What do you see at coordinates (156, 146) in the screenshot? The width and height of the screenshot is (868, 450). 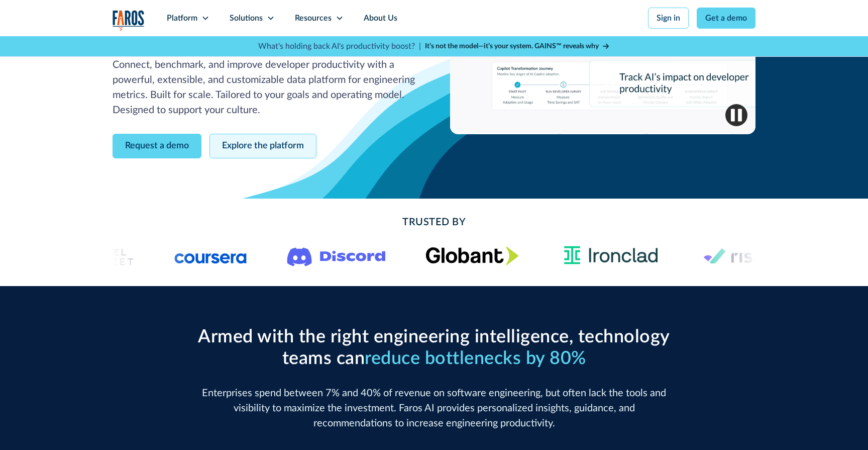 I see `a: Request a demo` at bounding box center [156, 146].